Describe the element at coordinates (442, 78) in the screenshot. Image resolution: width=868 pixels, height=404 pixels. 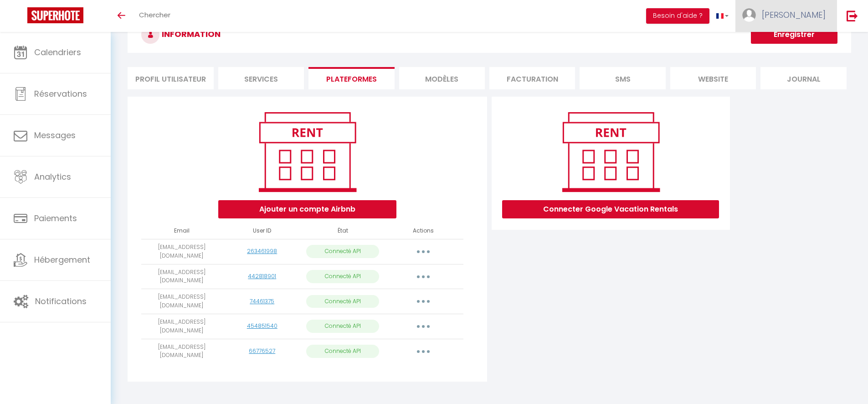
I see `li: MODÈLES` at that location.